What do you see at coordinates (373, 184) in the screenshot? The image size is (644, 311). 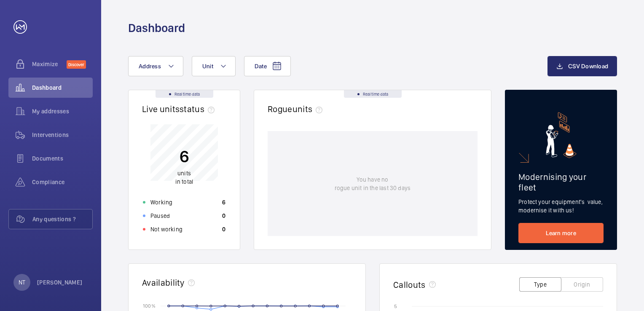 I see `p: You have no rogue unit in the last 30 days` at bounding box center [373, 184].